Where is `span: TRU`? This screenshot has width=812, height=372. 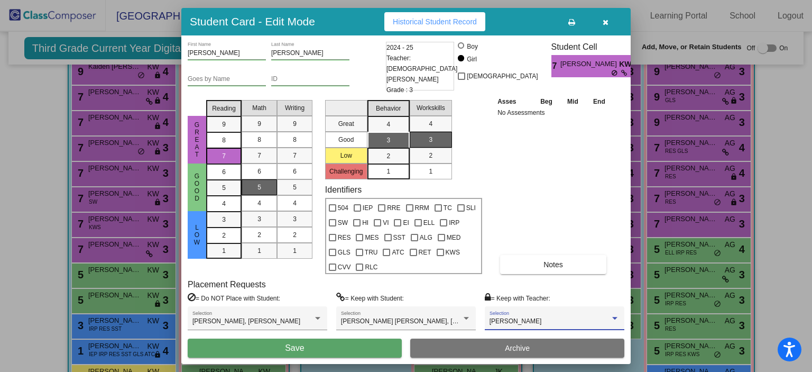 span: TRU is located at coordinates (371, 252).